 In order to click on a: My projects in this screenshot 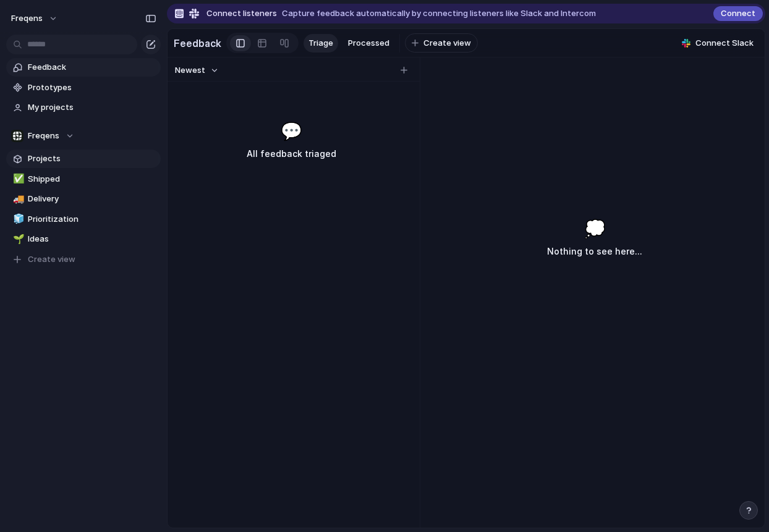, I will do `click(83, 108)`.